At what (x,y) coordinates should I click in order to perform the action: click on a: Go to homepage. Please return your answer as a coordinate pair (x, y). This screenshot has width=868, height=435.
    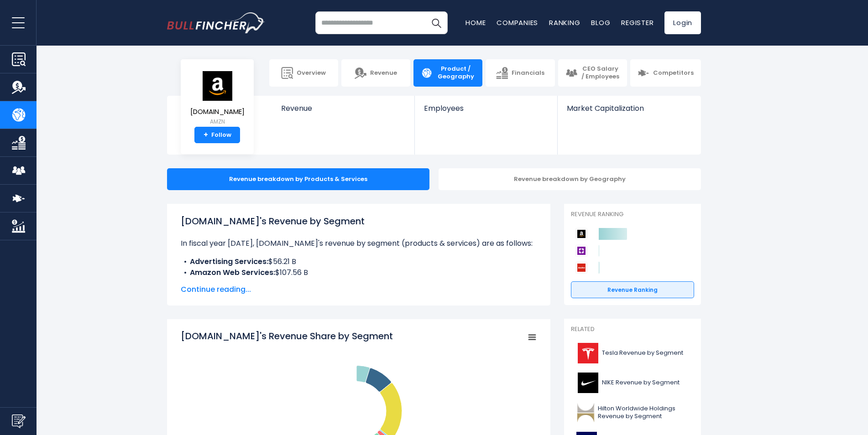
    Looking at the image, I should click on (216, 23).